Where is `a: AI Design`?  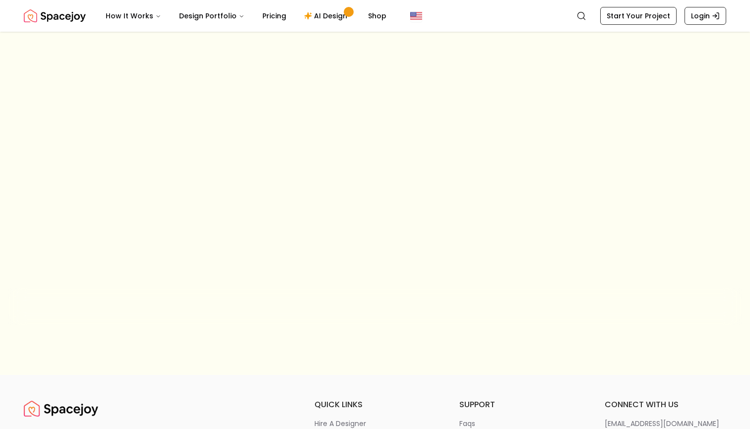
a: AI Design is located at coordinates (327, 16).